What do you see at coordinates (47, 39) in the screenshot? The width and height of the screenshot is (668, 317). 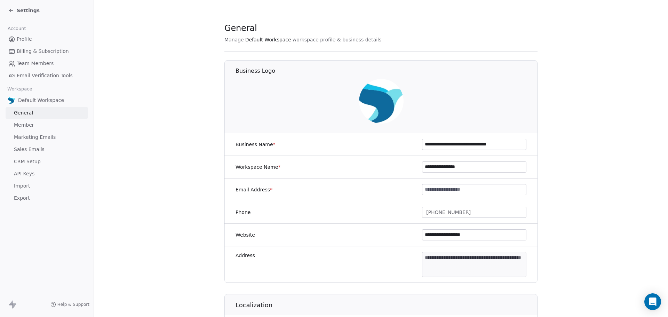 I see `a: Profile` at bounding box center [47, 39].